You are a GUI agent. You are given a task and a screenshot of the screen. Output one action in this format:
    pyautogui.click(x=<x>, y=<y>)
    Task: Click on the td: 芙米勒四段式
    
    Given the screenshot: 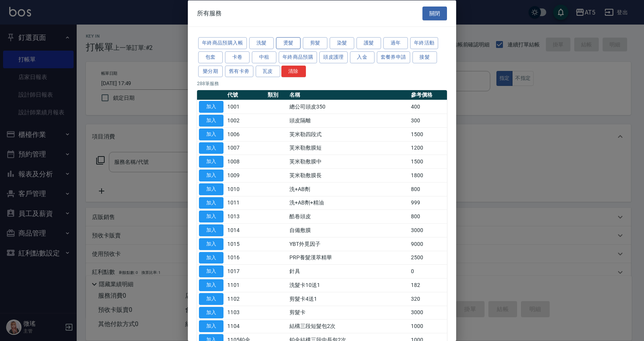 What is the action you would take?
    pyautogui.click(x=348, y=134)
    